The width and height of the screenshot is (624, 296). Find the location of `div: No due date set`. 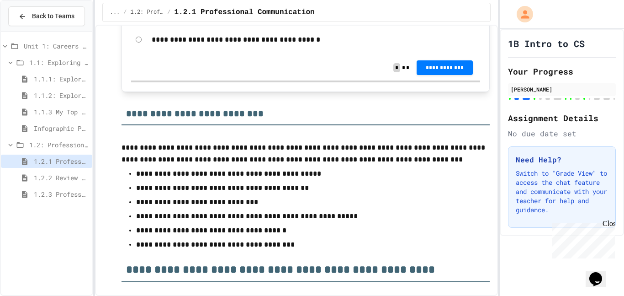

div: No due date set is located at coordinates (562, 133).